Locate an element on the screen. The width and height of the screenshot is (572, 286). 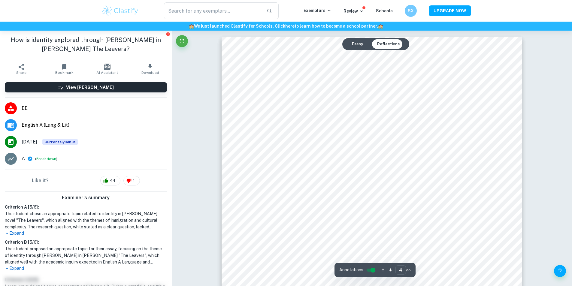
span: 1 is located at coordinates (134, 181).